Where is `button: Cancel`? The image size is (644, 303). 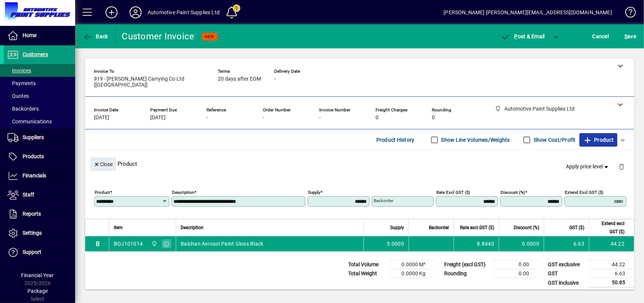 button: Cancel is located at coordinates (601, 36).